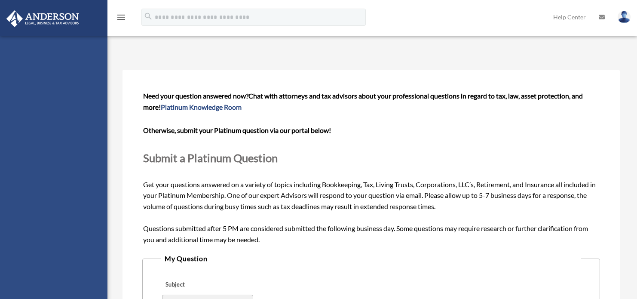 The height and width of the screenshot is (299, 637). I want to click on legend: My Question, so click(371, 258).